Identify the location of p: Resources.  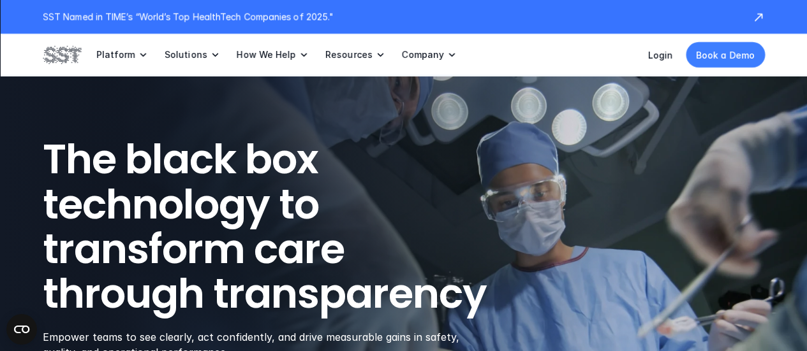
(349, 55).